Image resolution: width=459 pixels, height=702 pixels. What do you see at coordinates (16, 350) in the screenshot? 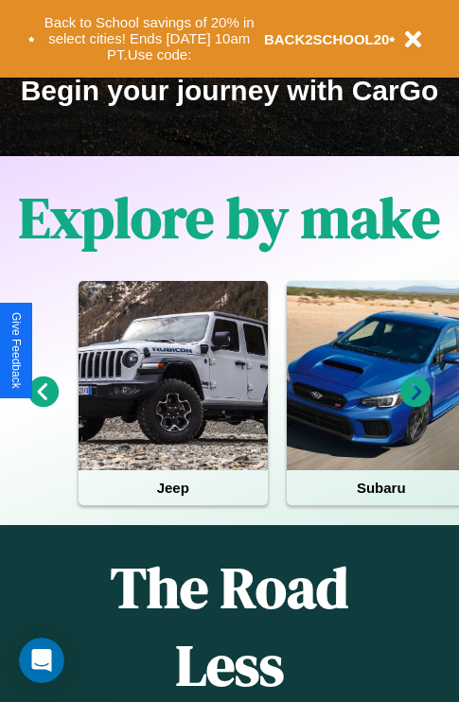
I see `div: Give Feedback` at bounding box center [16, 350].